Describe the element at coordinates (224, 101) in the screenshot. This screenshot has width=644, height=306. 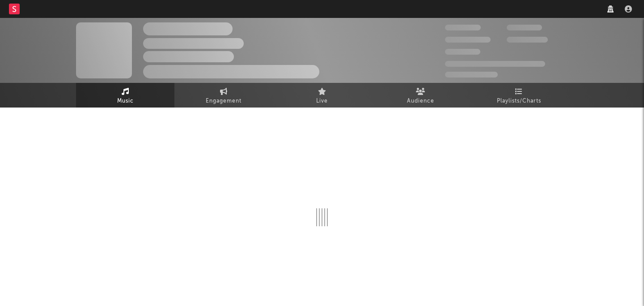
I see `span: Engagement` at that location.